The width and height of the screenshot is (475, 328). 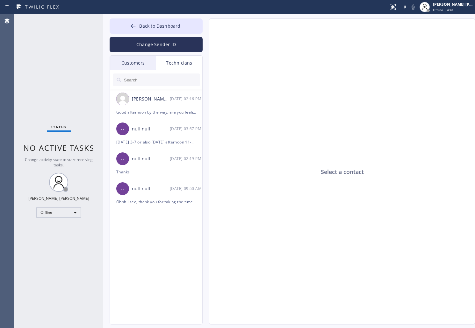 I want to click on div: Technicians, so click(x=179, y=63).